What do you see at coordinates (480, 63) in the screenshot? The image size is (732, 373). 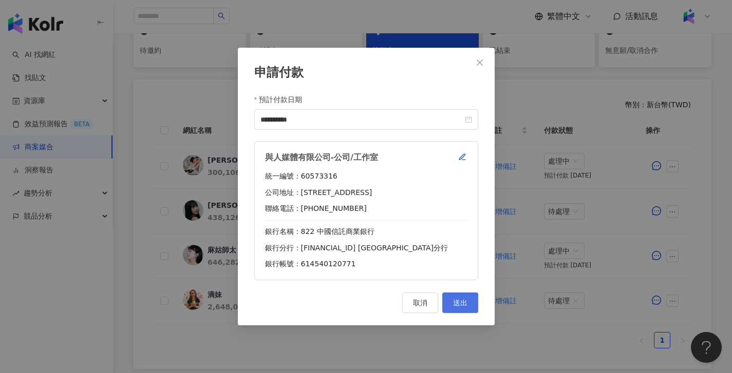 I see `button: Close` at bounding box center [480, 63].